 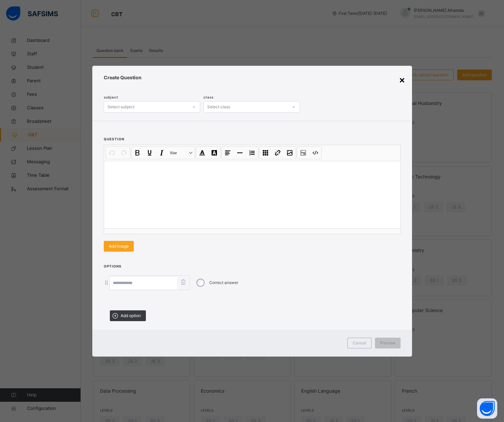 I want to click on span: question, so click(x=114, y=139).